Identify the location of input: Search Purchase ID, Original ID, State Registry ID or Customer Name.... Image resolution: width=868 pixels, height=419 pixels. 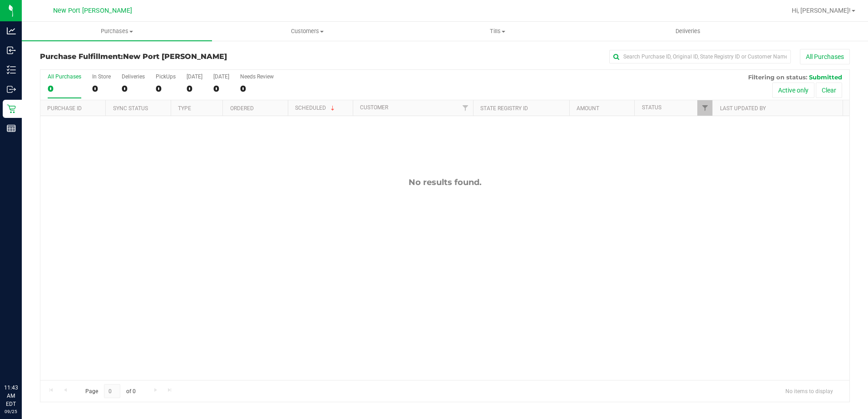
(700, 57).